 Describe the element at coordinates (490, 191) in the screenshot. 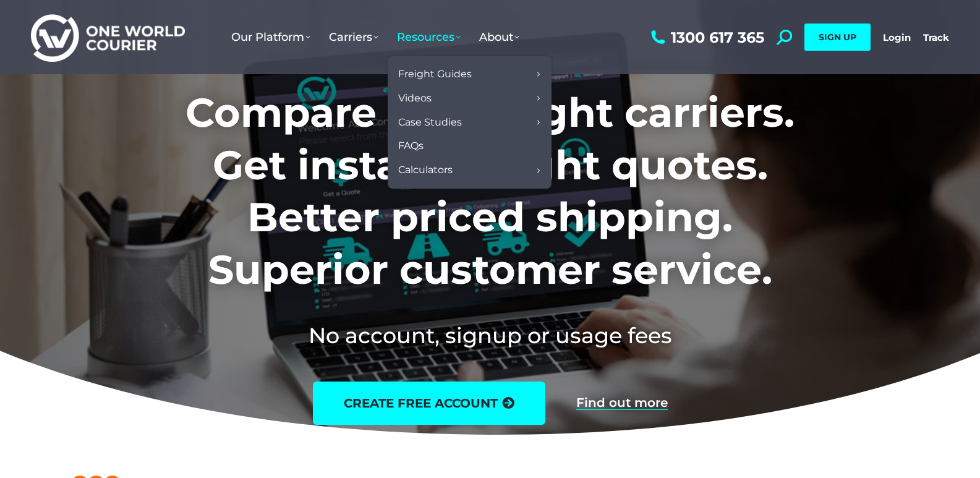

I see `h1: Compare top freight carriers. Get instant freight quotes. Better priced shipping. Superior custom...` at that location.